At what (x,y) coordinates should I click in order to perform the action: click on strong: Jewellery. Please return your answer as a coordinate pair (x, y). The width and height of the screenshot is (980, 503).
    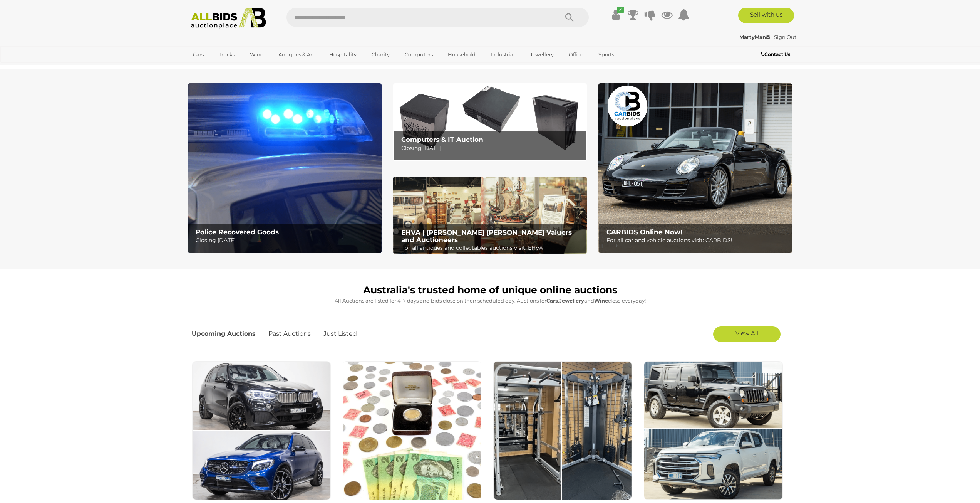
    Looking at the image, I should click on (571, 301).